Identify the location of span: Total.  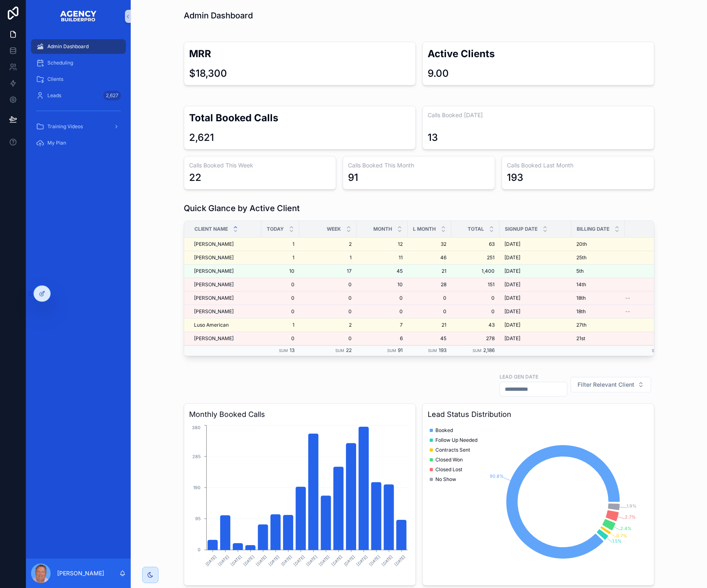
(476, 229).